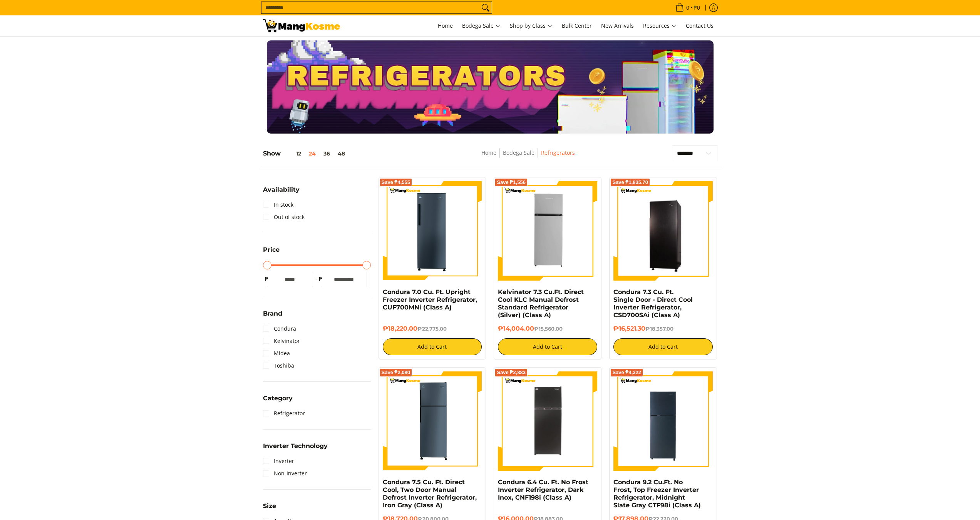 The height and width of the screenshot is (520, 980). What do you see at coordinates (284, 217) in the screenshot?
I see `a: Out of stock` at bounding box center [284, 217].